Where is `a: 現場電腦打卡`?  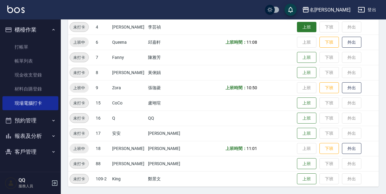 a: 現場電腦打卡 is located at coordinates (30, 103).